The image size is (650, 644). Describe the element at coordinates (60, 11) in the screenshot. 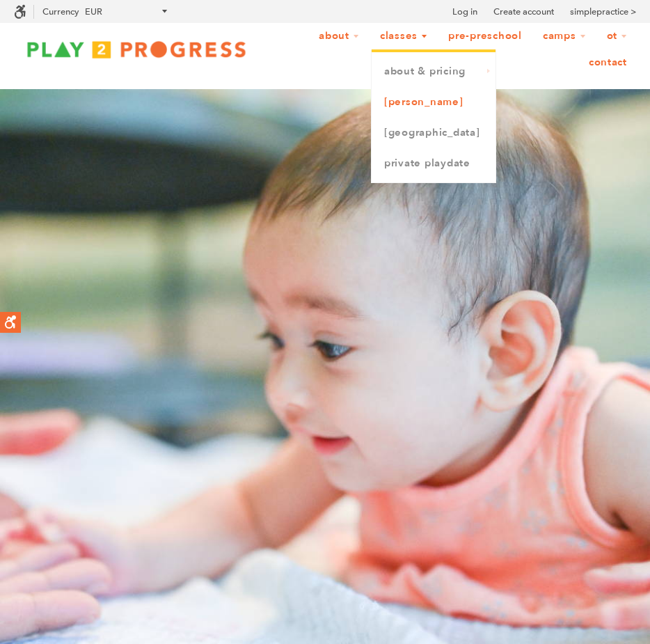

I see `label: Currency` at that location.